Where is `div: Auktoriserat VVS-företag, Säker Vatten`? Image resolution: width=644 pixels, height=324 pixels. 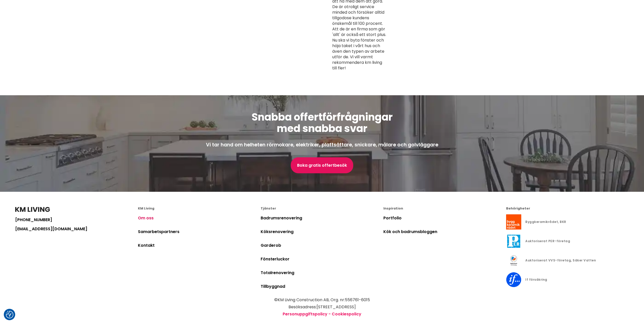
div: Auktoriserat VVS-företag, Säker Vatten is located at coordinates (561, 261).